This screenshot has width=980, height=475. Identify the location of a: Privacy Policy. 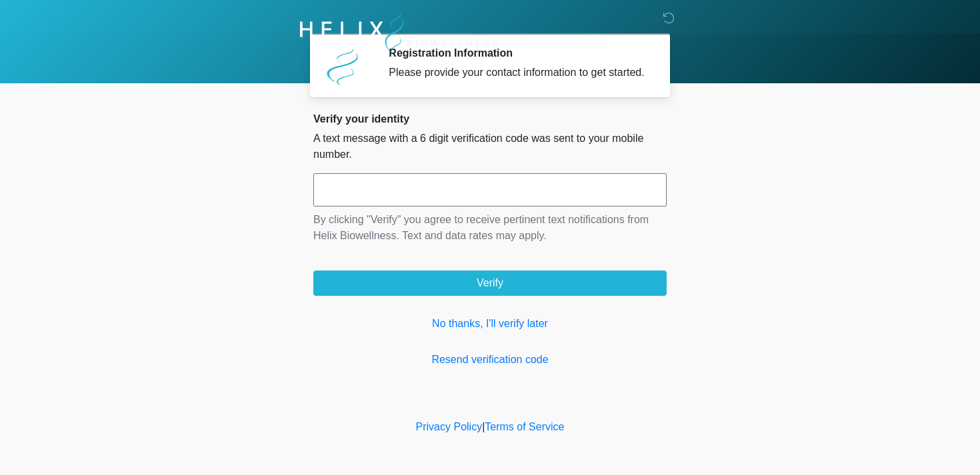
(449, 427).